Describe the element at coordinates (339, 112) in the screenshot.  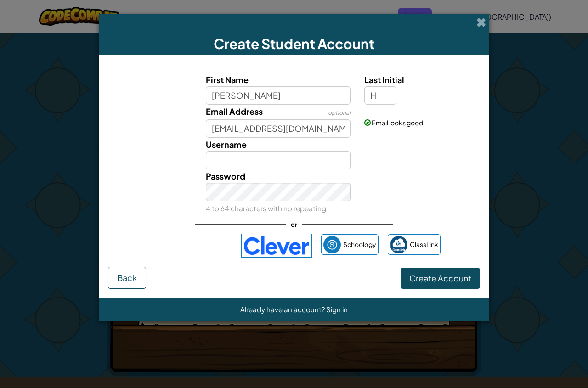
I see `span: optional` at that location.